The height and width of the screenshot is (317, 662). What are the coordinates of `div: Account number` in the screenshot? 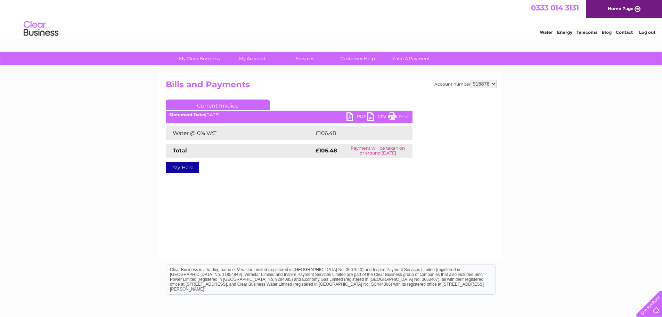 It's located at (465, 84).